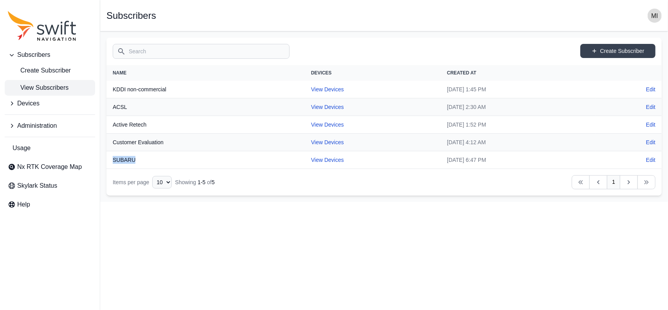  I want to click on div: Showing of, so click(194, 182).